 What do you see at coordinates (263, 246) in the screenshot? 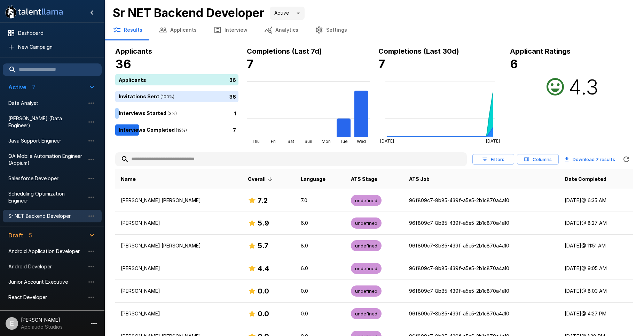
I see `h6: 5.7` at bounding box center [263, 246].